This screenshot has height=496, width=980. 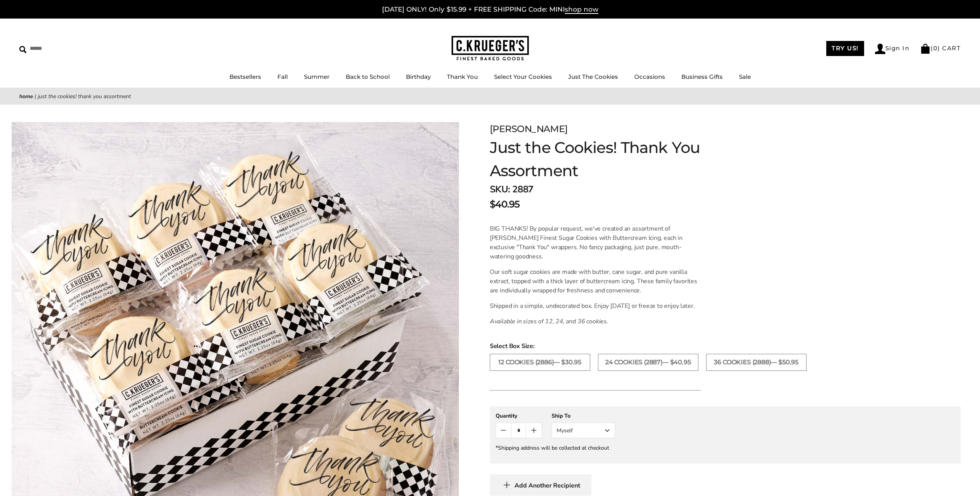 What do you see at coordinates (892, 49) in the screenshot?
I see `a: Sign In` at bounding box center [892, 49].